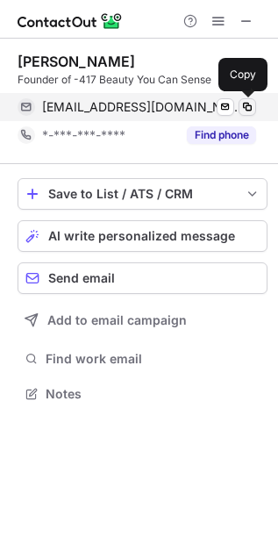 The image size is (278, 559). Describe the element at coordinates (142, 320) in the screenshot. I see `button: Add to email campaign` at that location.